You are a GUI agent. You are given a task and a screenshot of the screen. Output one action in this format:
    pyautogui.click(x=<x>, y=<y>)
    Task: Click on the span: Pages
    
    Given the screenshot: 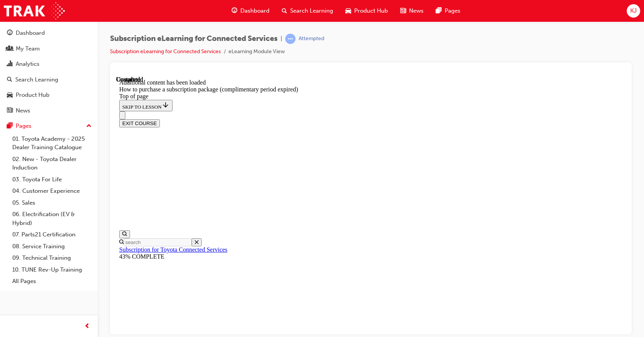 What is the action you would take?
    pyautogui.click(x=453, y=11)
    